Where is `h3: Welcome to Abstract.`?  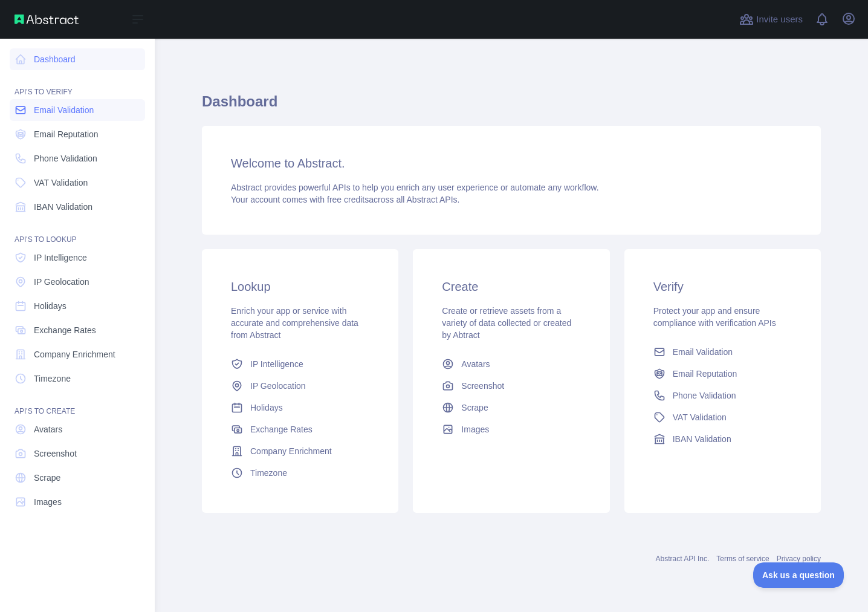 h3: Welcome to Abstract. is located at coordinates (512, 163).